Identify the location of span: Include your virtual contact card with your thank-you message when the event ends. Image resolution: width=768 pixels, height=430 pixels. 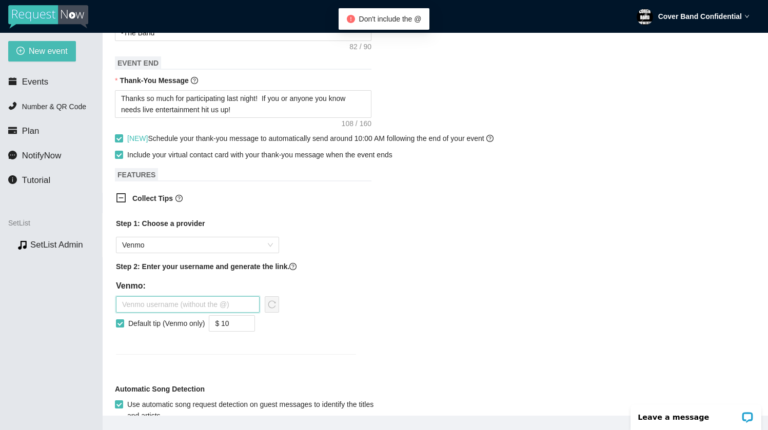
(260, 155).